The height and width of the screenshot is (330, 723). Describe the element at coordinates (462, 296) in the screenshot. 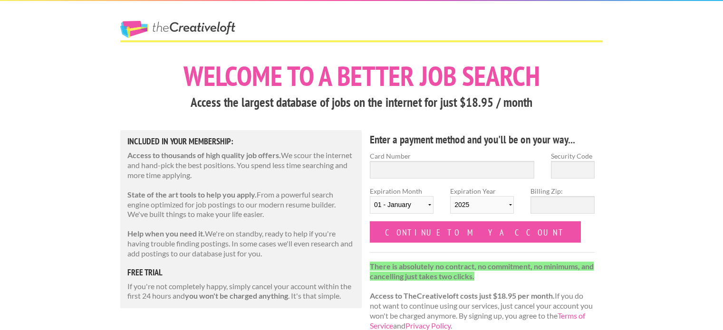

I see `strong: Access to TheCreativeloft costs just $18.95 per month.` at that location.